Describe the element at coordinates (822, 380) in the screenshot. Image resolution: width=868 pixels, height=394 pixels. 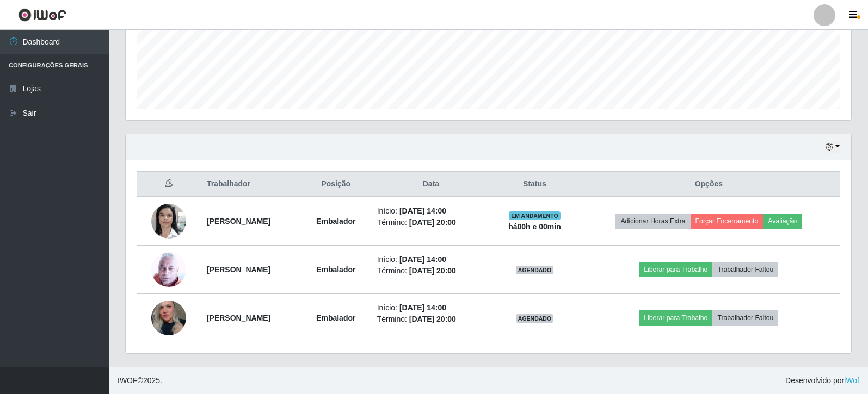
I see `span: Desenvolvido por` at that location.